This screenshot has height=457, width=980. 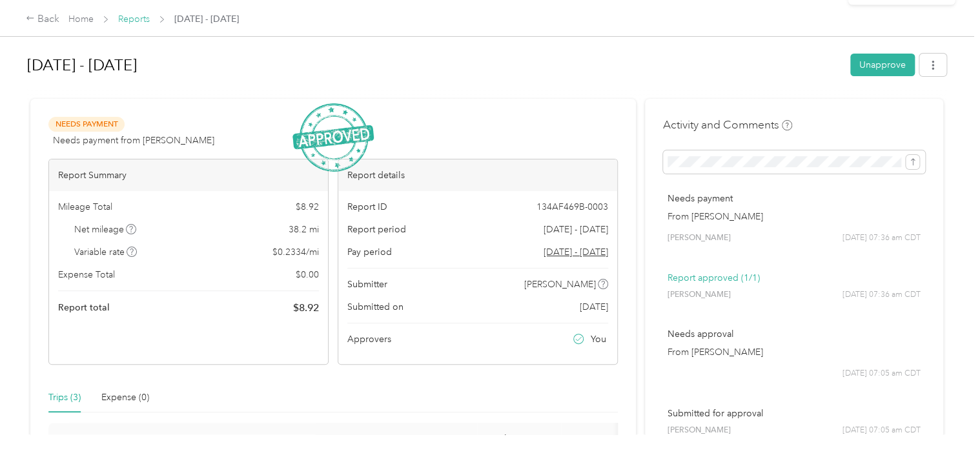 What do you see at coordinates (883, 64) in the screenshot?
I see `button: Unapprove` at bounding box center [883, 64].